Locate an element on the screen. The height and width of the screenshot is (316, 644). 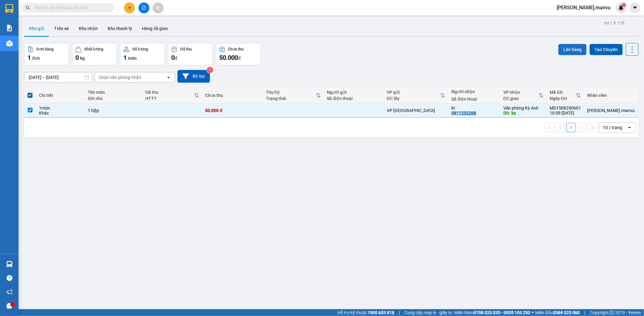
sup: 1 is located at coordinates (624, 5).